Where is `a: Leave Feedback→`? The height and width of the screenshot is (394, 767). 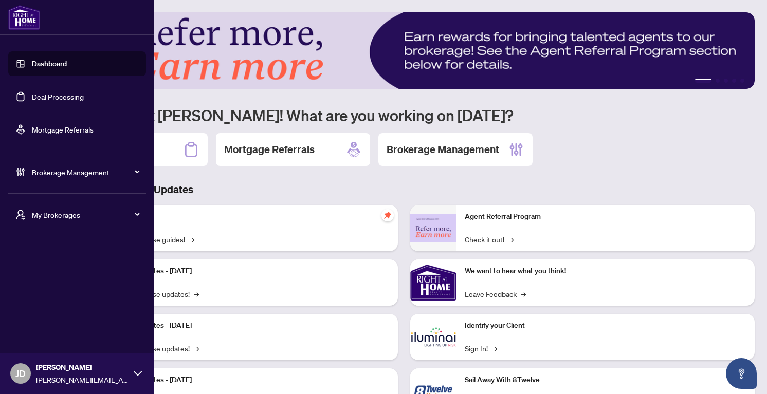
a: Leave Feedback→ is located at coordinates (495, 294).